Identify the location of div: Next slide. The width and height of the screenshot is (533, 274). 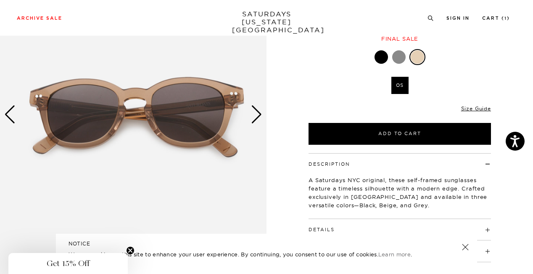
(256, 115).